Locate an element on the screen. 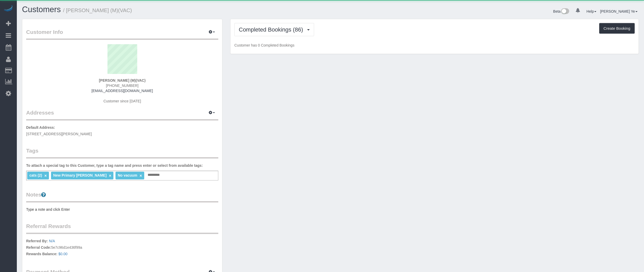 The image size is (644, 272). a: Help is located at coordinates (592, 11).